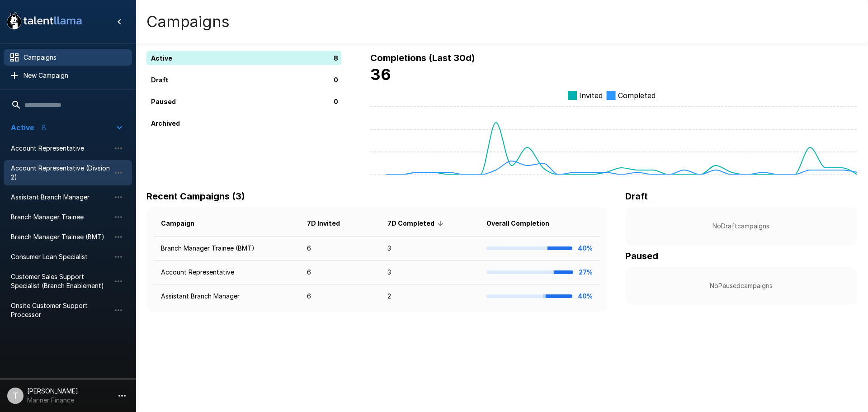  Describe the element at coordinates (336, 58) in the screenshot. I see `p: 8` at that location.